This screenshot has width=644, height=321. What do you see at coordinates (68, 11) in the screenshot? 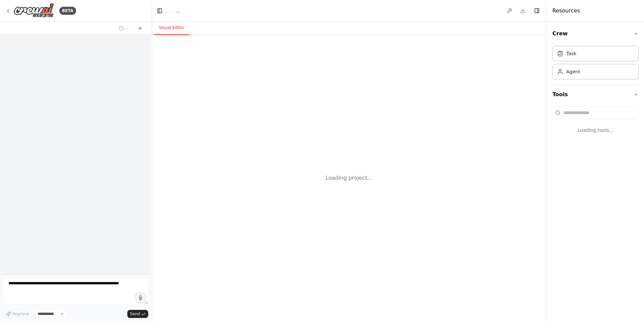
I see `div: BETA` at bounding box center [68, 11].